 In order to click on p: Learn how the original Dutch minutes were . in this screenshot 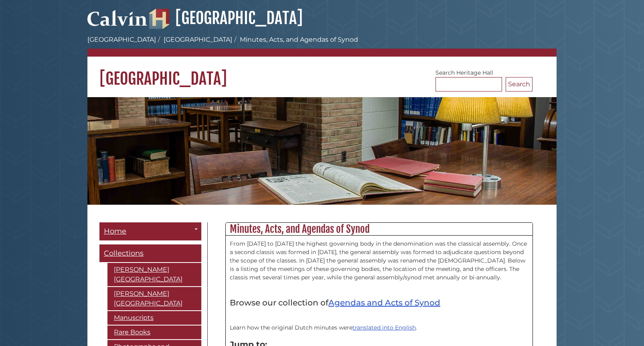, I will do `click(379, 327)`.